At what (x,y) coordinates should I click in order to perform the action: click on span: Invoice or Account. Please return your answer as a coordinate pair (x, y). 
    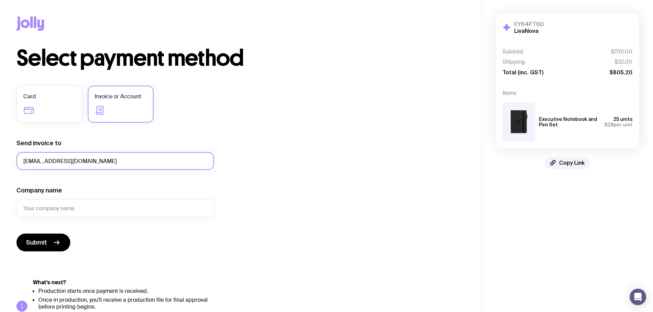
    Looking at the image, I should click on (118, 97).